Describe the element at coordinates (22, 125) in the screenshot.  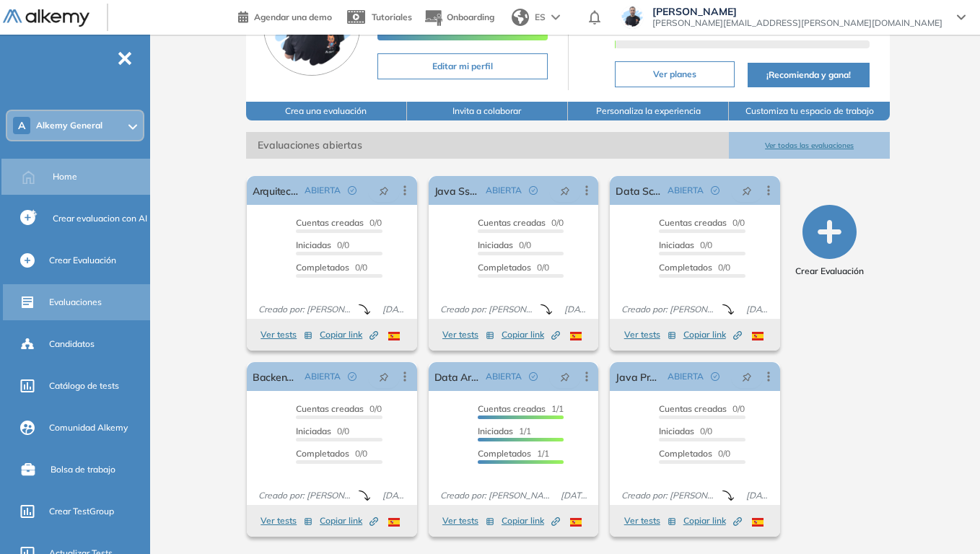
I see `span: A` at that location.